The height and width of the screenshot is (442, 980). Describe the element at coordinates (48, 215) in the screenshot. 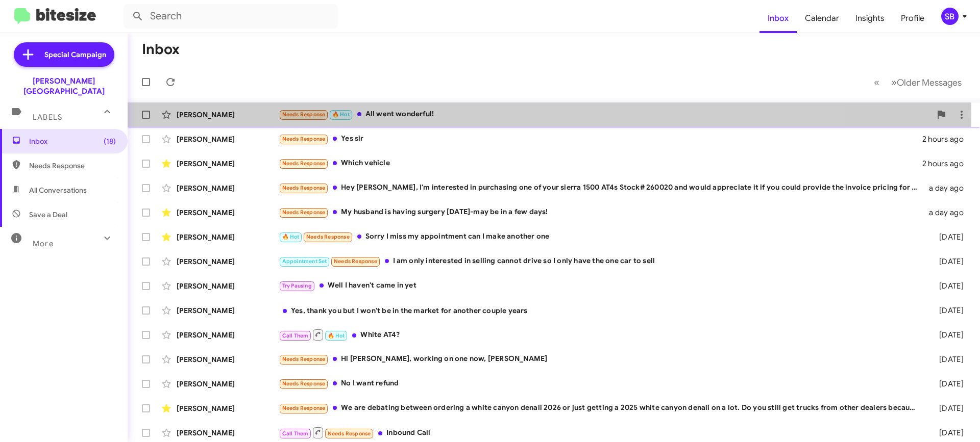

I see `span: Save a Deal` at that location.